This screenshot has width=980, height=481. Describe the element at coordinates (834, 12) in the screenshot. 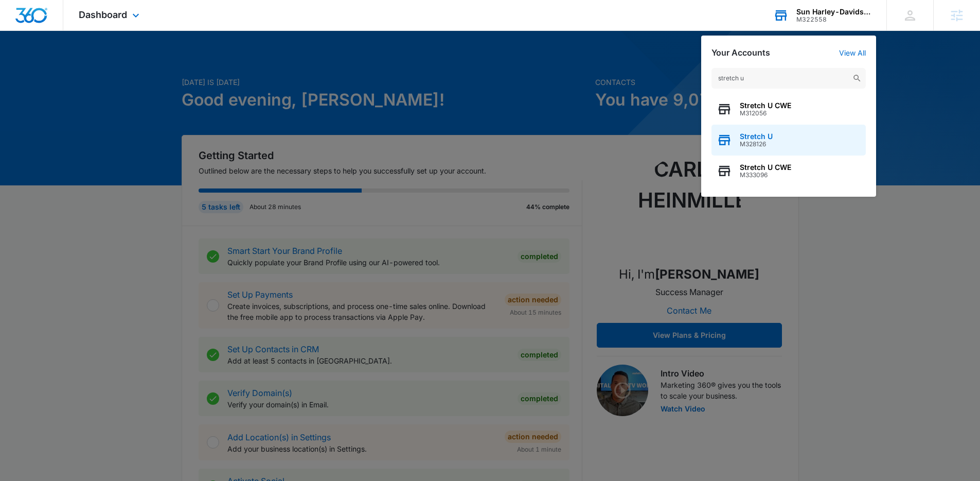

I see `div: account name` at that location.